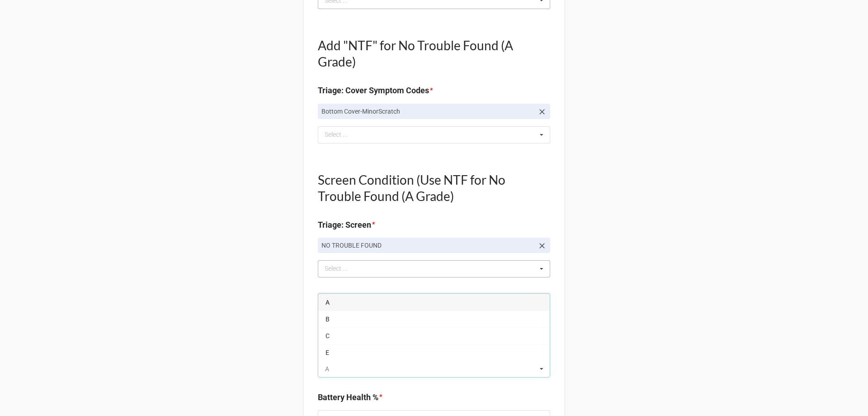 This screenshot has width=868, height=416. Describe the element at coordinates (328, 302) in the screenshot. I see `span: A` at that location.